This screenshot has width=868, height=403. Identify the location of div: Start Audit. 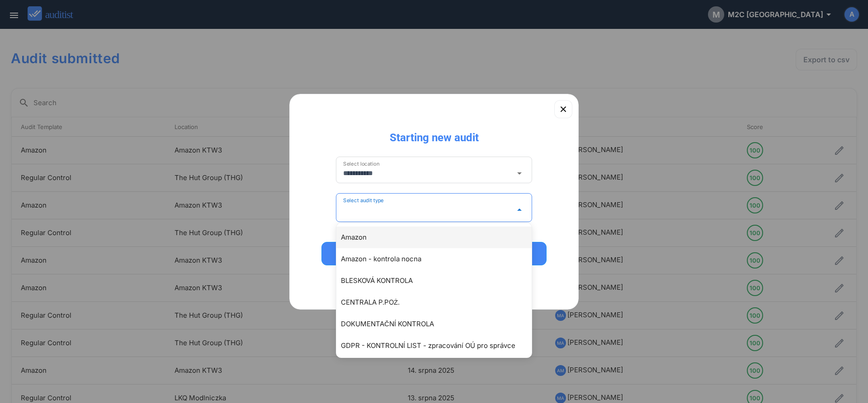
(434, 254).